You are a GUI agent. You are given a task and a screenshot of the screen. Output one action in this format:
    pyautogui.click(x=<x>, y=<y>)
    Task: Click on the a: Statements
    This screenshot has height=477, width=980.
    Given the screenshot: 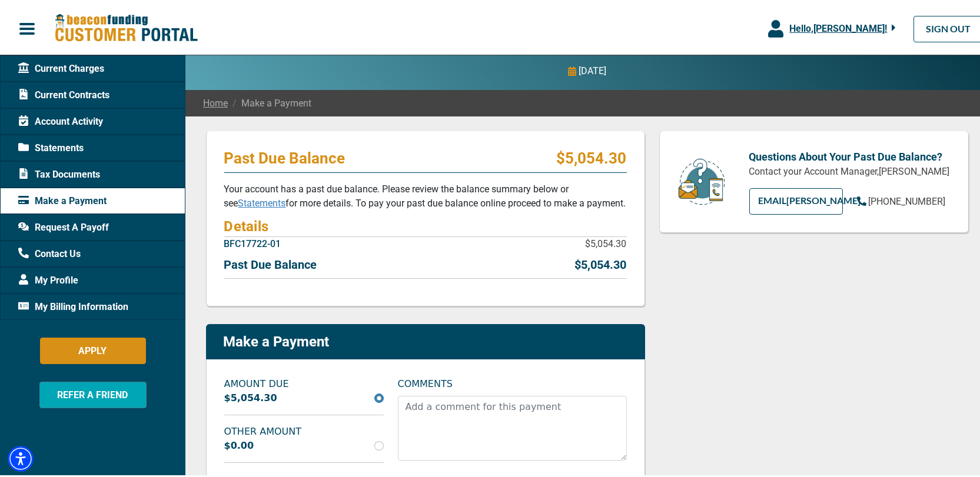 What is the action you would take?
    pyautogui.click(x=262, y=200)
    